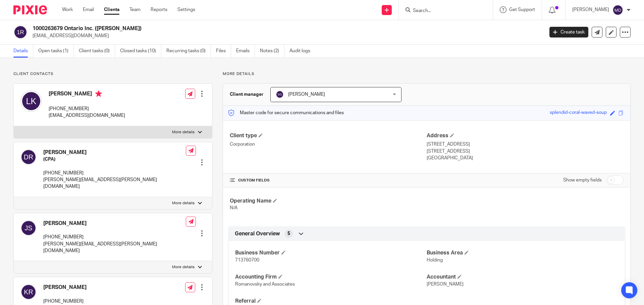  Describe the element at coordinates (247, 260) in the screenshot. I see `span: 713760700` at that location.